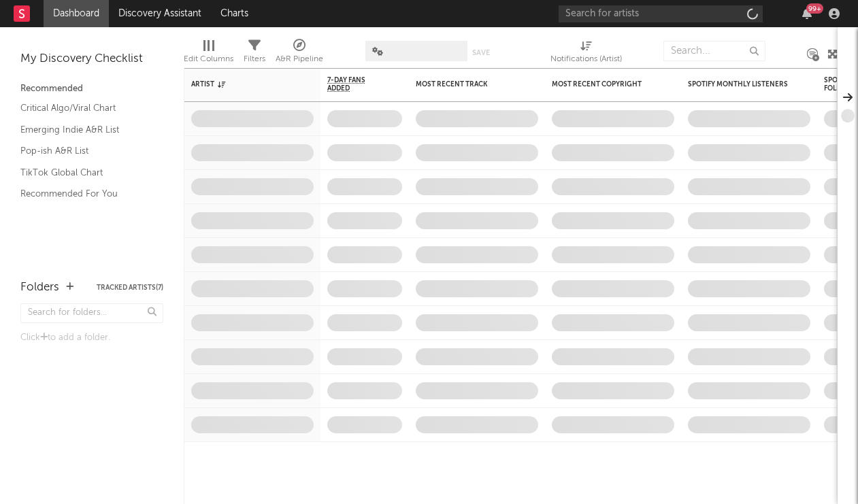  Describe the element at coordinates (242, 85) in the screenshot. I see `div: Artist` at that location.